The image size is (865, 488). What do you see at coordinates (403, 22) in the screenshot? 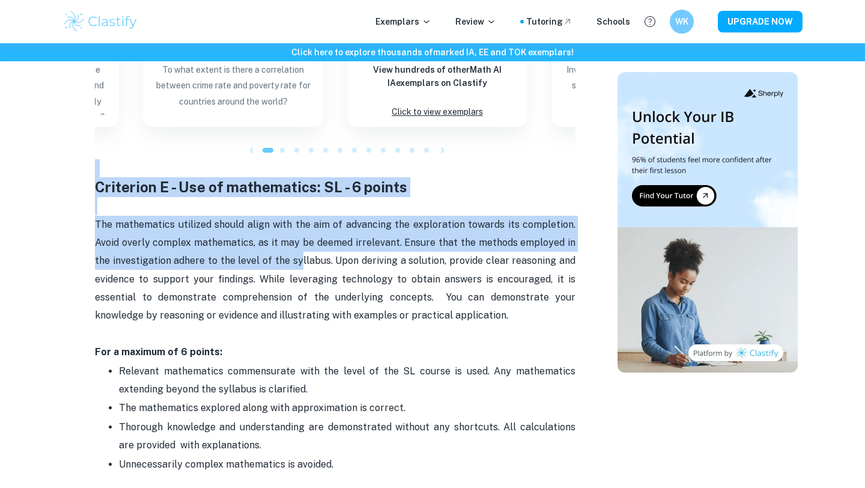
I see `p: Exemplars` at bounding box center [403, 22].